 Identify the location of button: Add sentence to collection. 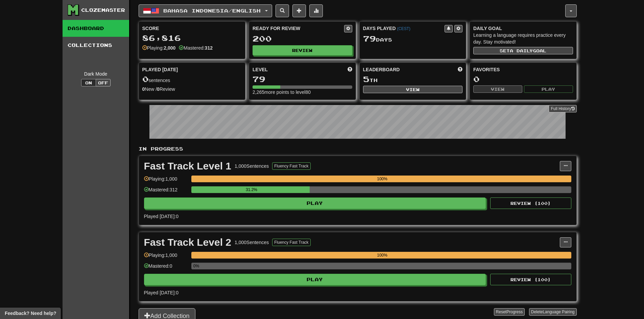
(299, 11).